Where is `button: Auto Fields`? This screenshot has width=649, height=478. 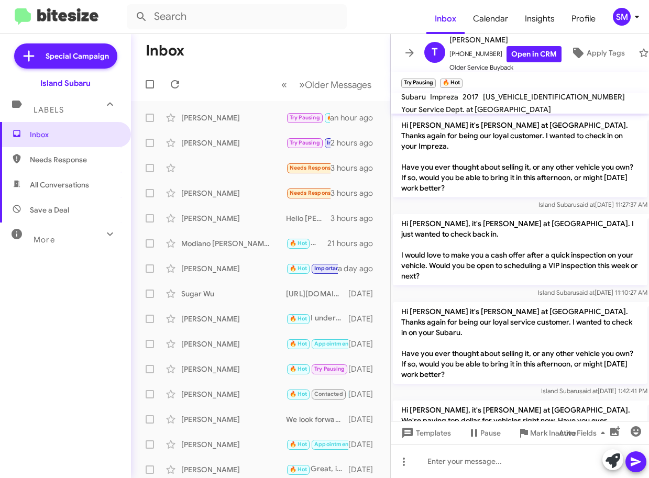 button: Auto Fields is located at coordinates (584, 433).